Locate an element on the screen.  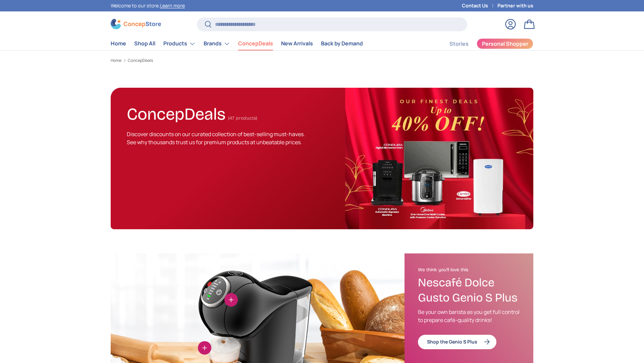
a: New Arrivals is located at coordinates (297, 43).